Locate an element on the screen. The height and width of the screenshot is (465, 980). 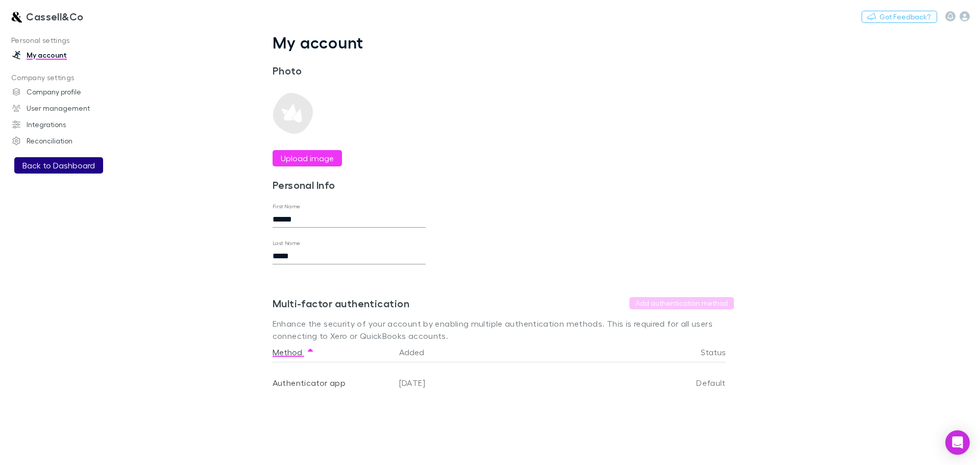
a: Reconciliation is located at coordinates (70, 141).